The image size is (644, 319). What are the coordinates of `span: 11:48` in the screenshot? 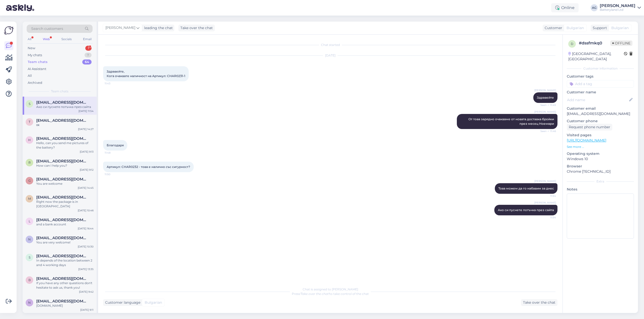 It's located at (114, 153).